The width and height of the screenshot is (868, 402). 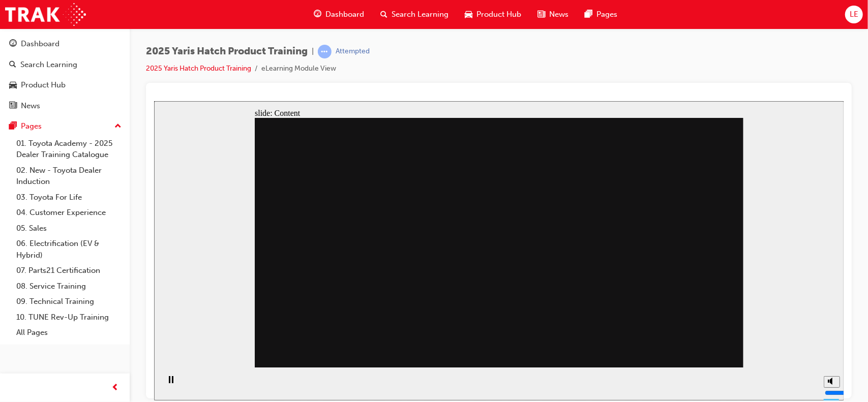 I want to click on a: Product Hub, so click(x=64, y=85).